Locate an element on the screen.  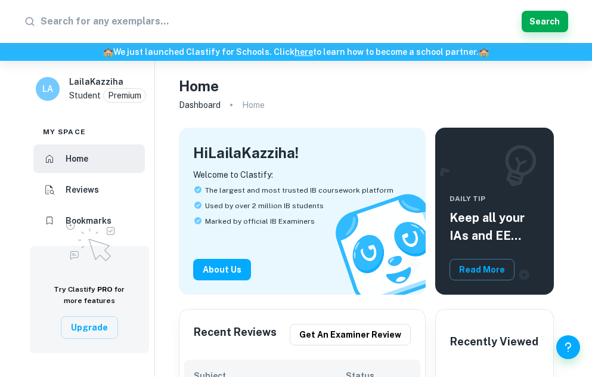
input: Search for any exemplars... is located at coordinates (278, 21).